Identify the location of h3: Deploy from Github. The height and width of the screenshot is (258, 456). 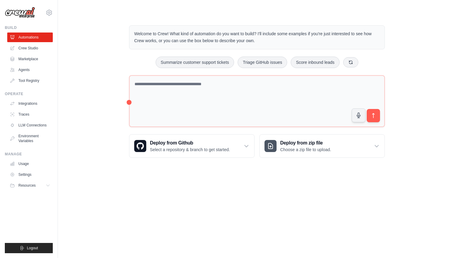
(190, 143).